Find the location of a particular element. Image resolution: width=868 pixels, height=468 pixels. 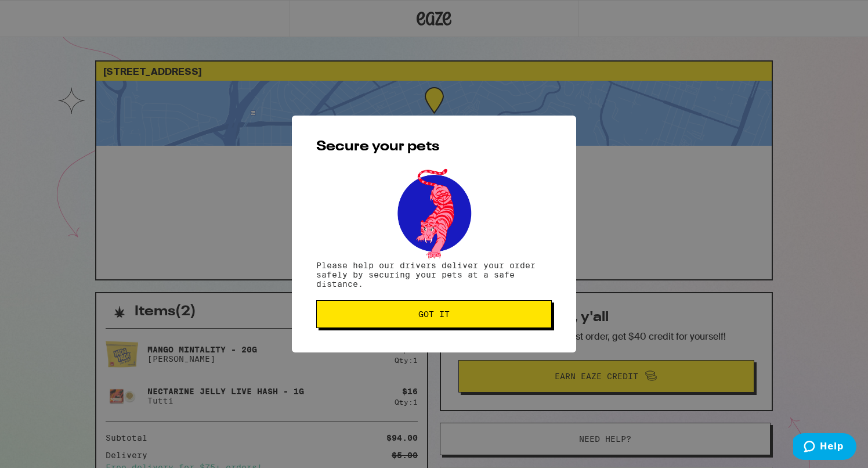

span: Got it is located at coordinates (434, 314).